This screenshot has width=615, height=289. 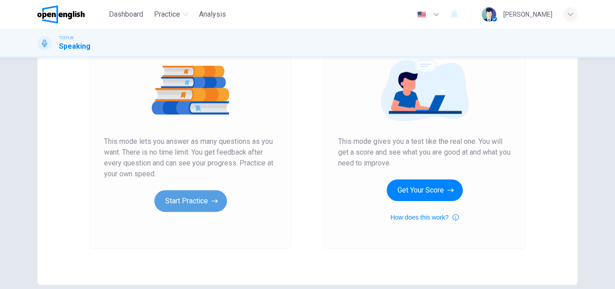 I want to click on span: Dashboard, so click(x=126, y=14).